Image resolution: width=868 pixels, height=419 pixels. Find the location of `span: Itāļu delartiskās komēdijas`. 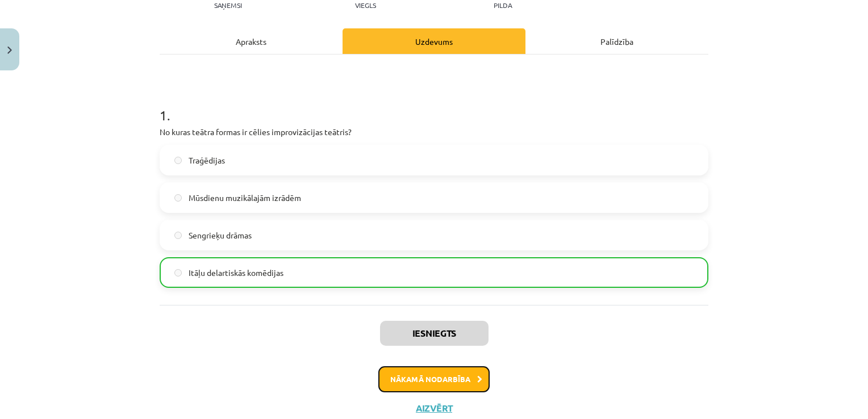

span: Itāļu delartiskās komēdijas is located at coordinates (236, 273).